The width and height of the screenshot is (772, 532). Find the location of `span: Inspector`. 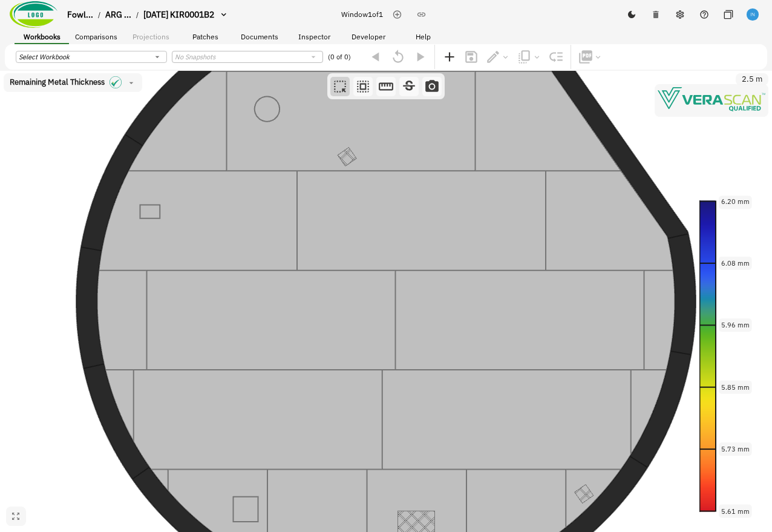

span: Inspector is located at coordinates (314, 36).